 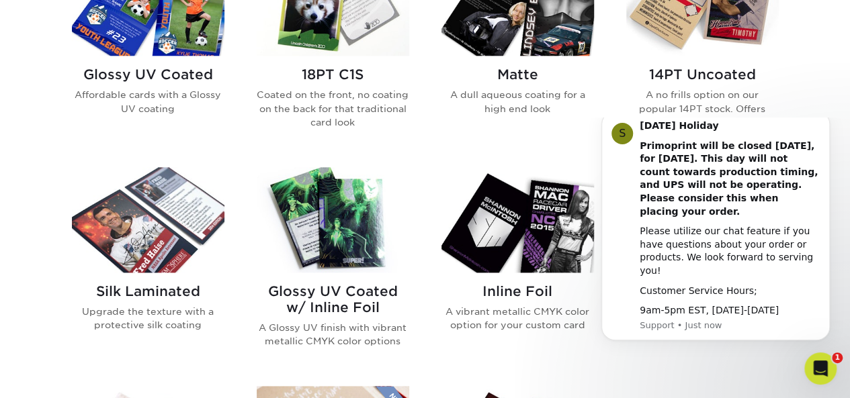 I want to click on div: Profile image for Support, so click(x=41, y=16).